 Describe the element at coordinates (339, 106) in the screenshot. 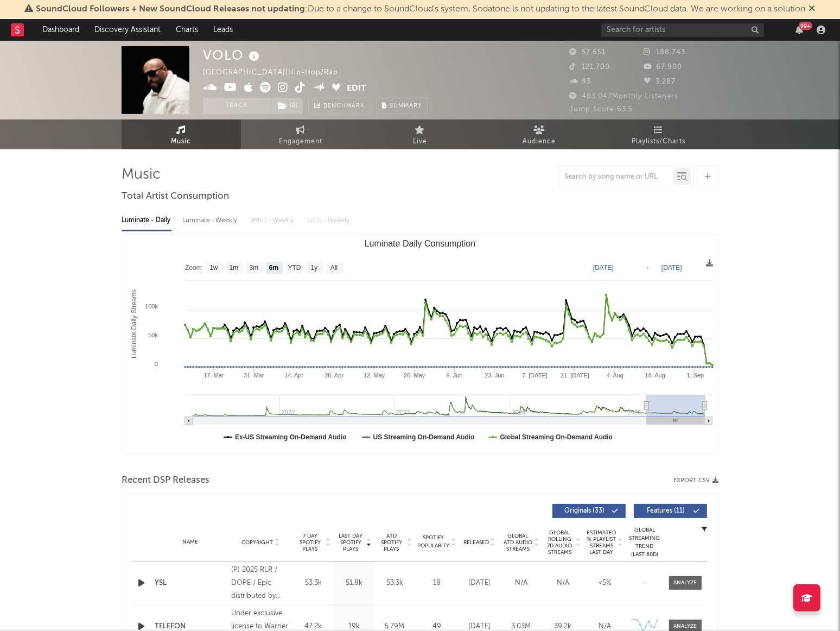

I see `a: Benchmark` at that location.